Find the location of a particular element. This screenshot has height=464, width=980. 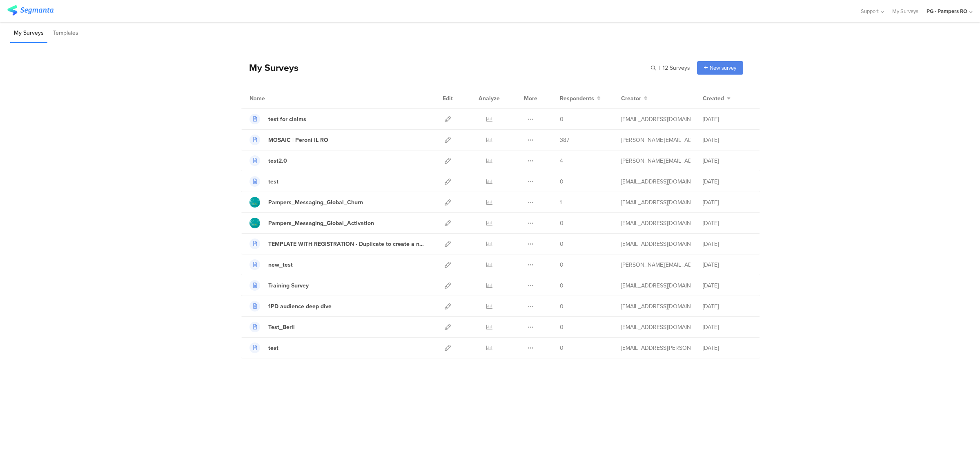

span: Creator is located at coordinates (631, 98).